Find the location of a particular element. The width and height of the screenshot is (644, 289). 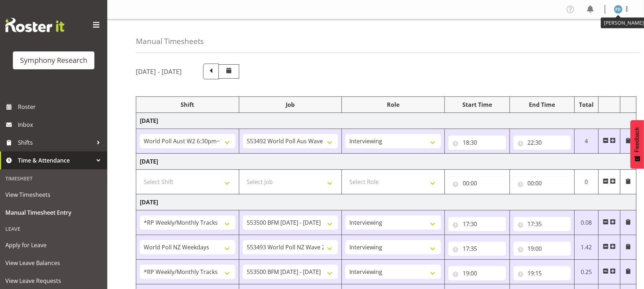

span: Apply for Leave is located at coordinates (54, 245).